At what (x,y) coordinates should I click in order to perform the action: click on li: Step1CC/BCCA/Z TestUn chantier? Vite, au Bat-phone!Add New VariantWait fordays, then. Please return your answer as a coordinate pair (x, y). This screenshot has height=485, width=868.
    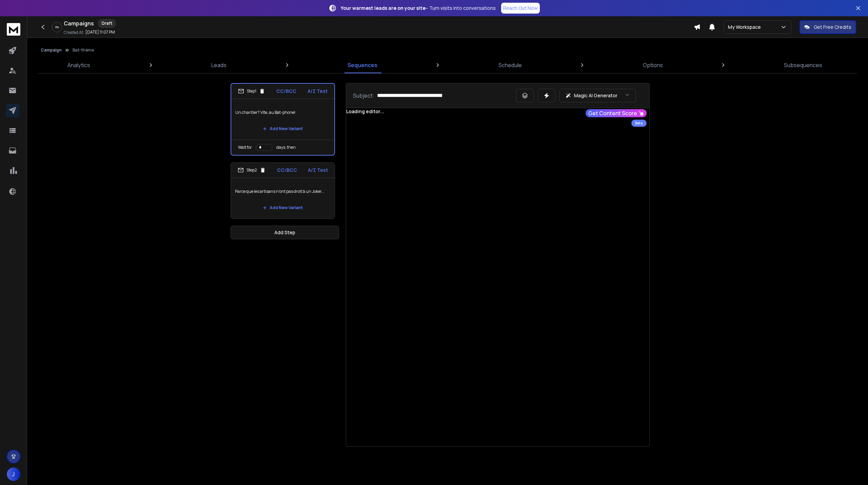
    Looking at the image, I should click on (283, 120).